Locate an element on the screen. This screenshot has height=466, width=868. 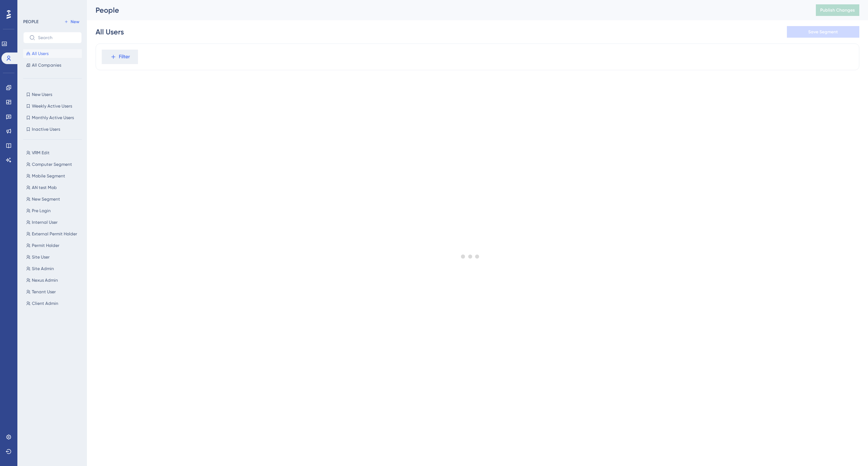
span: Client Admin is located at coordinates (45, 303).